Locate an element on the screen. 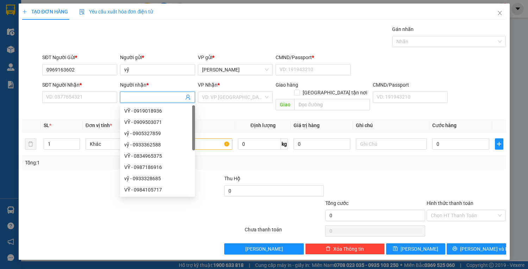 Image resolution: width=528 pixels, height=269 pixels. button: delete is located at coordinates (31, 144).